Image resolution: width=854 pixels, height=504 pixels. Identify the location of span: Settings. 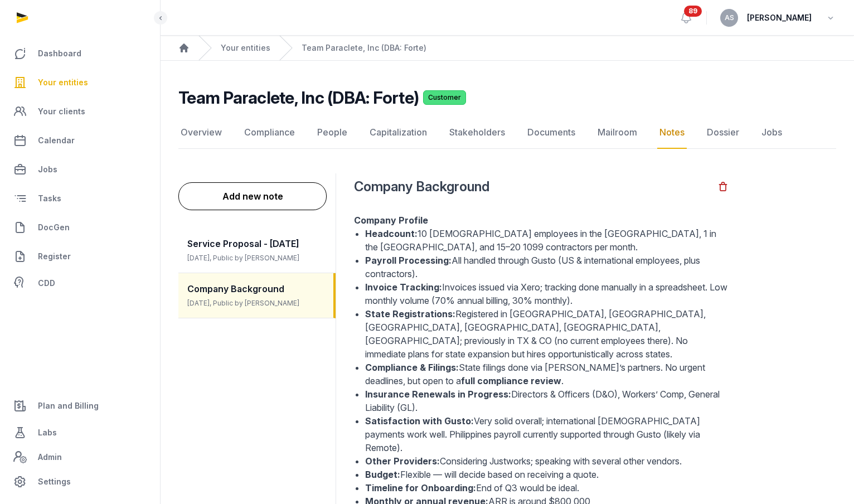
(54, 482).